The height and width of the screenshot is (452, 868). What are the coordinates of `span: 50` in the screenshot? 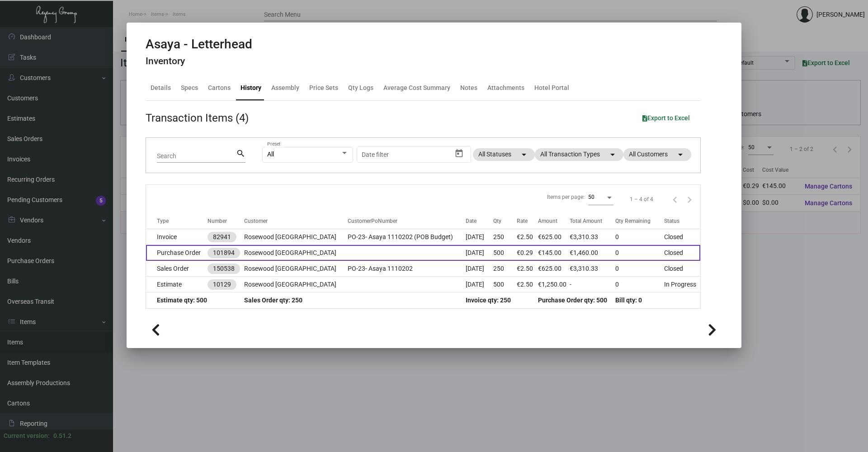 It's located at (591, 197).